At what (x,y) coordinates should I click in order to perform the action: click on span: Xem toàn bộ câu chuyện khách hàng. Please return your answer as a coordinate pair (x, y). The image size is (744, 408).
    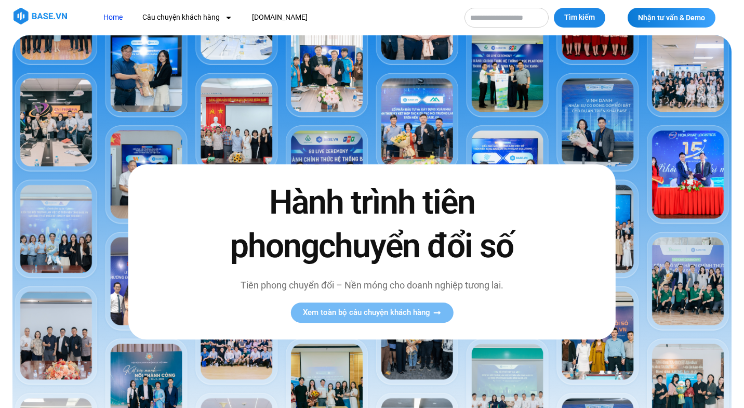
    Looking at the image, I should click on (366, 312).